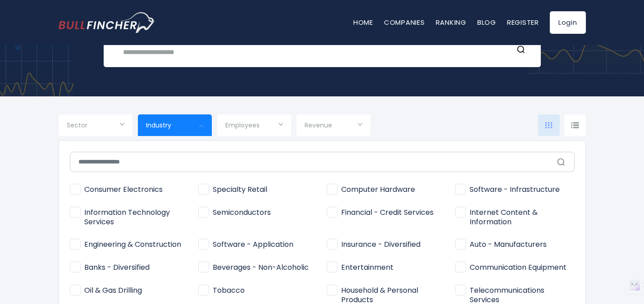  Describe the element at coordinates (373, 244) in the screenshot. I see `span: Insurance - Diversified` at that location.